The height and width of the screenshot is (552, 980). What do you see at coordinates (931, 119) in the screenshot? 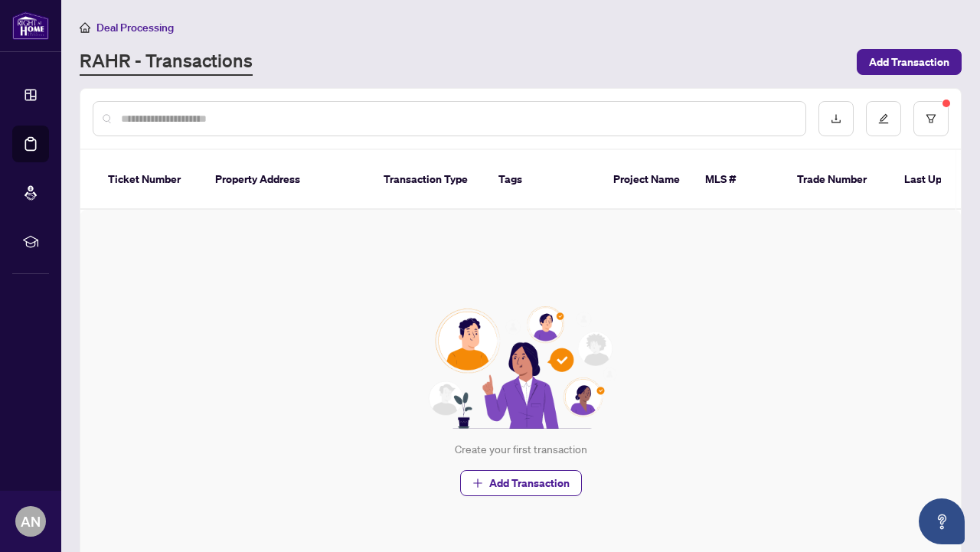
I see `button: filter` at bounding box center [931, 119].